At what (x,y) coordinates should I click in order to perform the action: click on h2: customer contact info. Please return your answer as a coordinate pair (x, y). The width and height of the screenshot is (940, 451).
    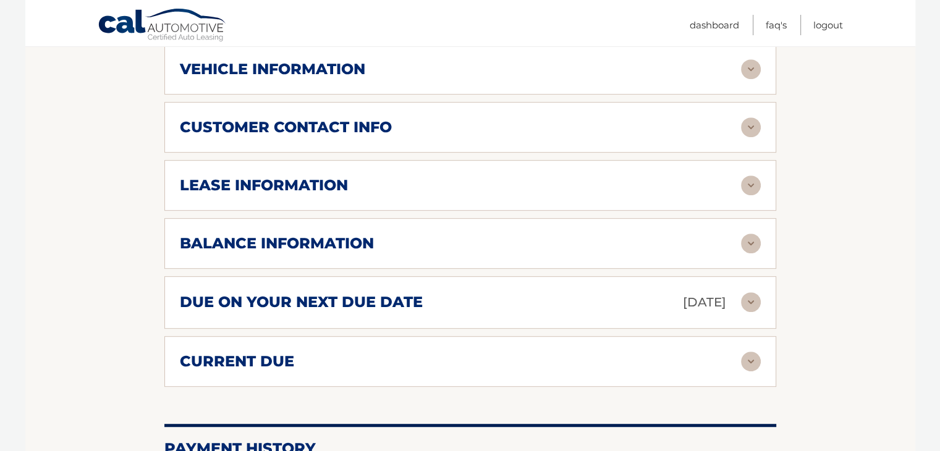
    Looking at the image, I should click on (285, 127).